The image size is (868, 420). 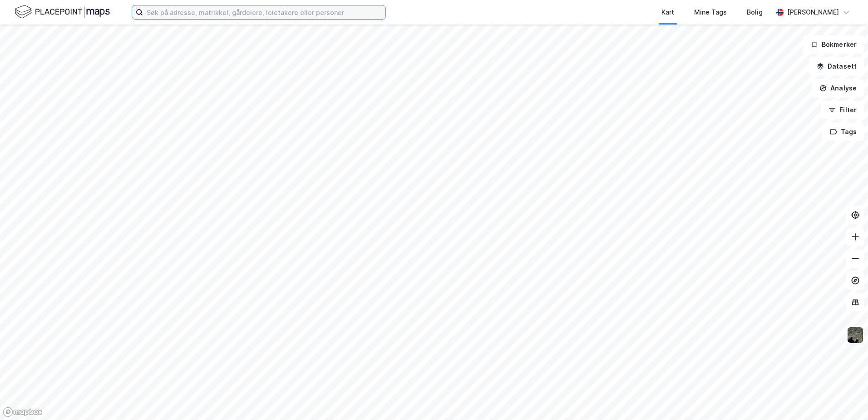 I want to click on button: Bokmerker, so click(x=834, y=45).